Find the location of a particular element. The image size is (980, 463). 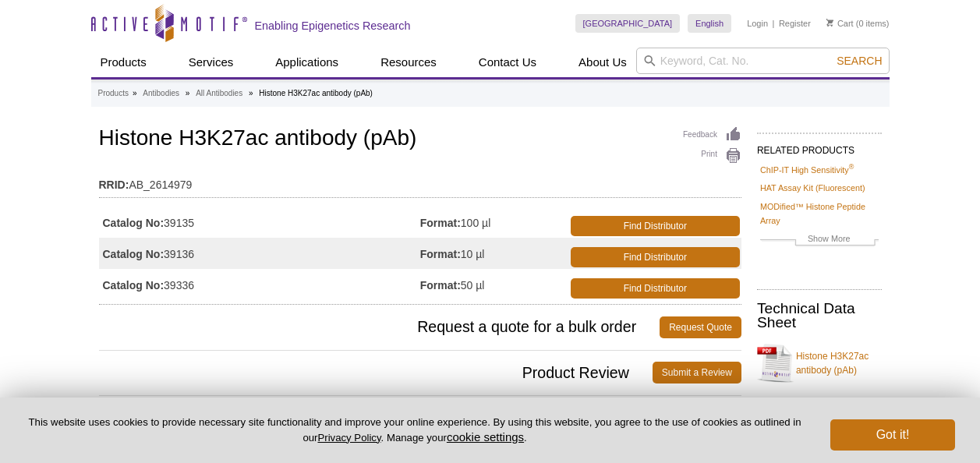

span: Product Review is located at coordinates (376, 373).